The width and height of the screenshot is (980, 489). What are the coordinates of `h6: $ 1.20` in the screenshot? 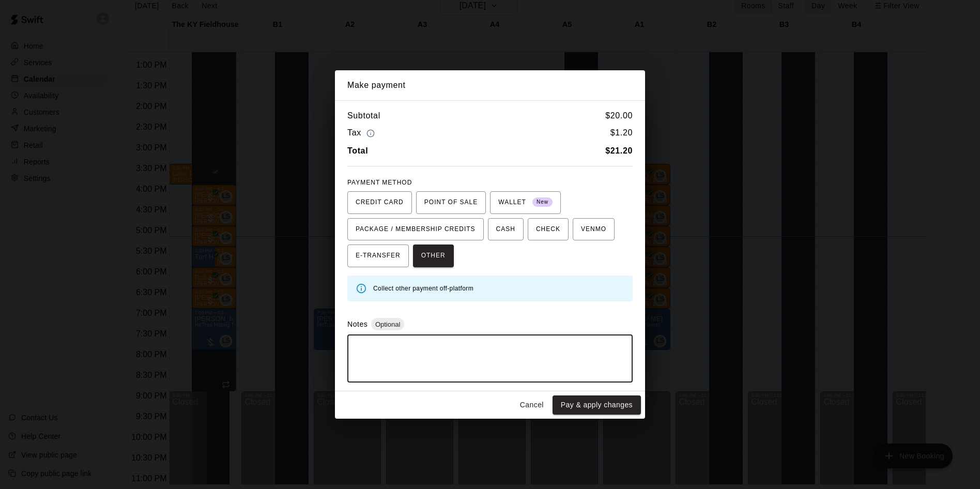 It's located at (621, 133).